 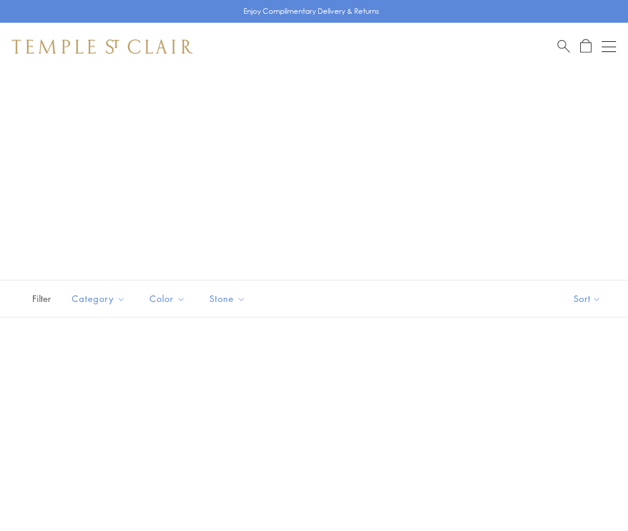 I want to click on span: Color, so click(x=169, y=299).